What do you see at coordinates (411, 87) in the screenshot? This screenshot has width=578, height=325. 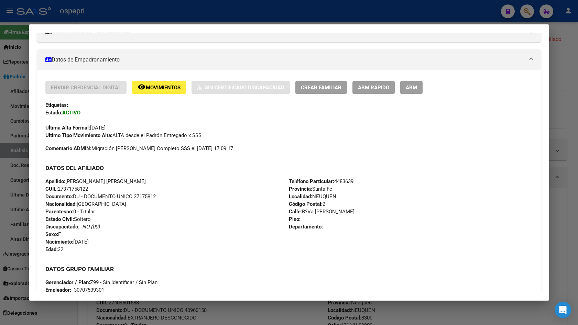 I see `button: ABM` at bounding box center [411, 87].